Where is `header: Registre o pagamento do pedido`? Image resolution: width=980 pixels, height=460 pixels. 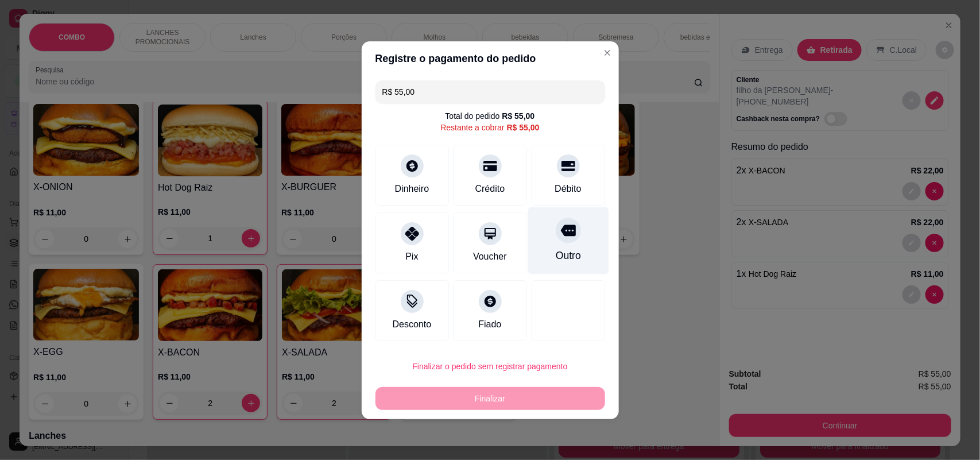 header: Registre o pagamento do pedido is located at coordinates (491, 59).